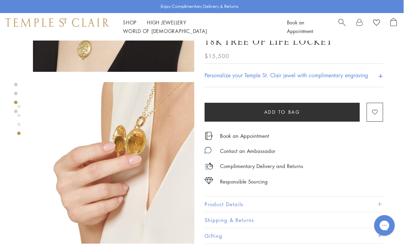 The height and width of the screenshot is (245, 405). I want to click on a: High JewelleryHigh Jewellery, so click(167, 22).